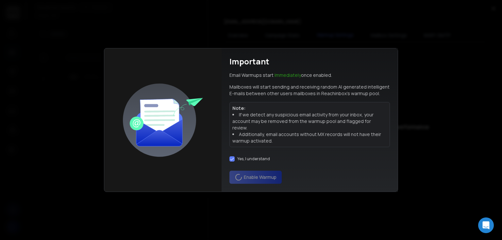 The image size is (502, 240). I want to click on label: Yes, I understand, so click(254, 159).